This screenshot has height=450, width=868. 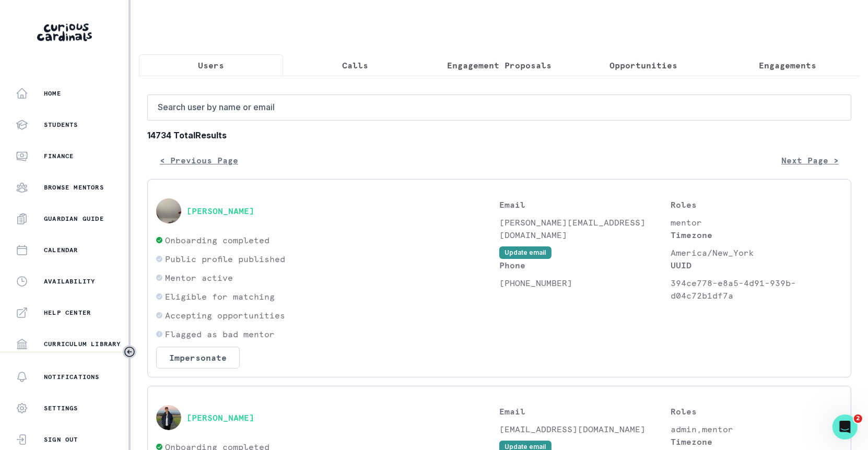 What do you see at coordinates (74, 219) in the screenshot?
I see `p: Guardian Guide` at bounding box center [74, 219].